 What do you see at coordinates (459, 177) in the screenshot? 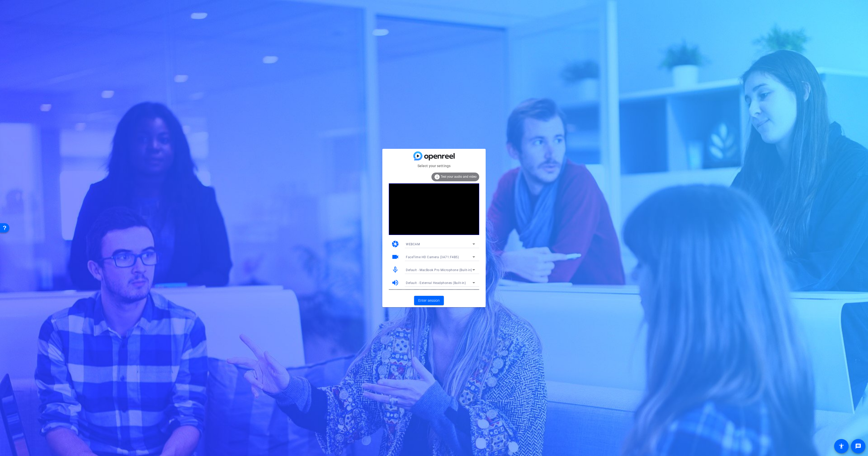
I see `span: Test your audio and video` at bounding box center [459, 177].